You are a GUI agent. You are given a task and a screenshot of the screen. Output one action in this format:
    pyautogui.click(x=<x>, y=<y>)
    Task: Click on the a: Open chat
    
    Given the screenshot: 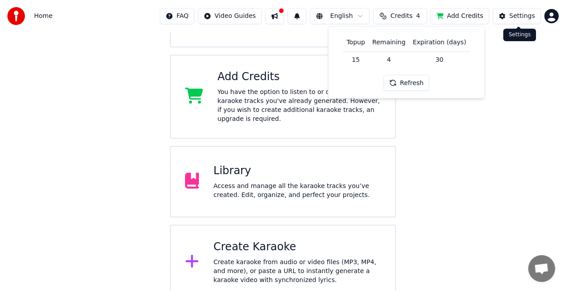 What is the action you would take?
    pyautogui.click(x=542, y=269)
    